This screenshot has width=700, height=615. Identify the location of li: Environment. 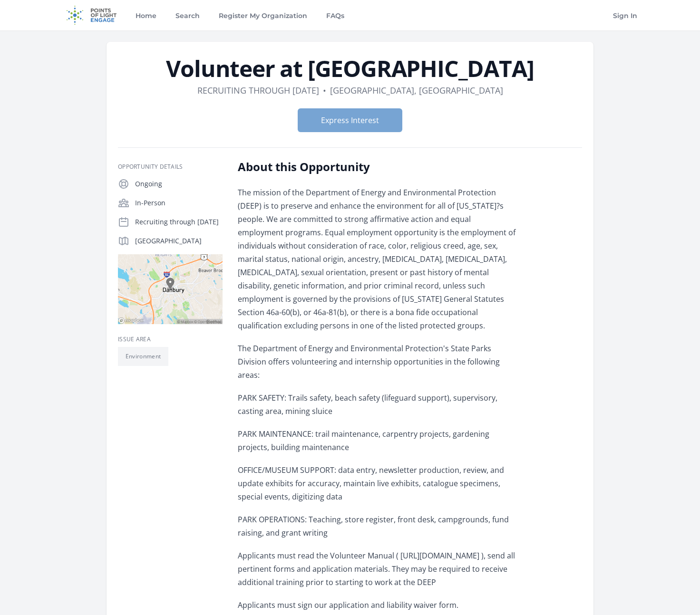
(143, 357).